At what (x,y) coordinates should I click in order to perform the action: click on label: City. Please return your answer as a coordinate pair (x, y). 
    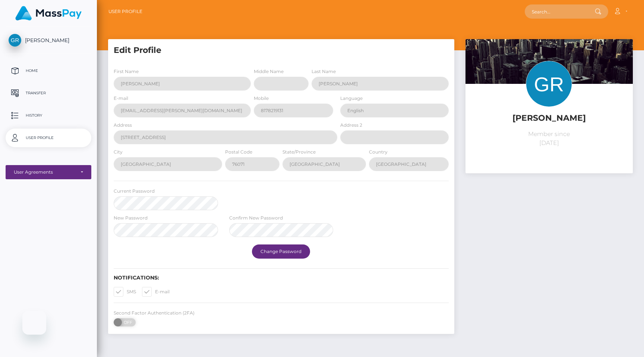
    Looking at the image, I should click on (118, 152).